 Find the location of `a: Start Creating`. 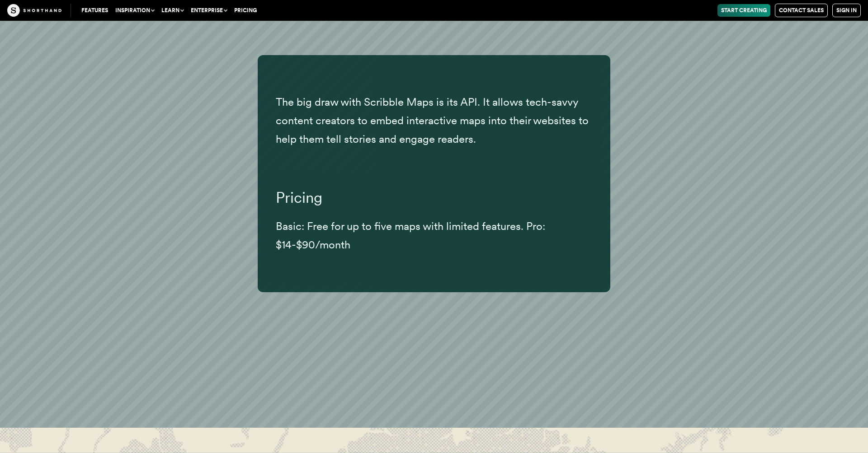

a: Start Creating is located at coordinates (744, 10).